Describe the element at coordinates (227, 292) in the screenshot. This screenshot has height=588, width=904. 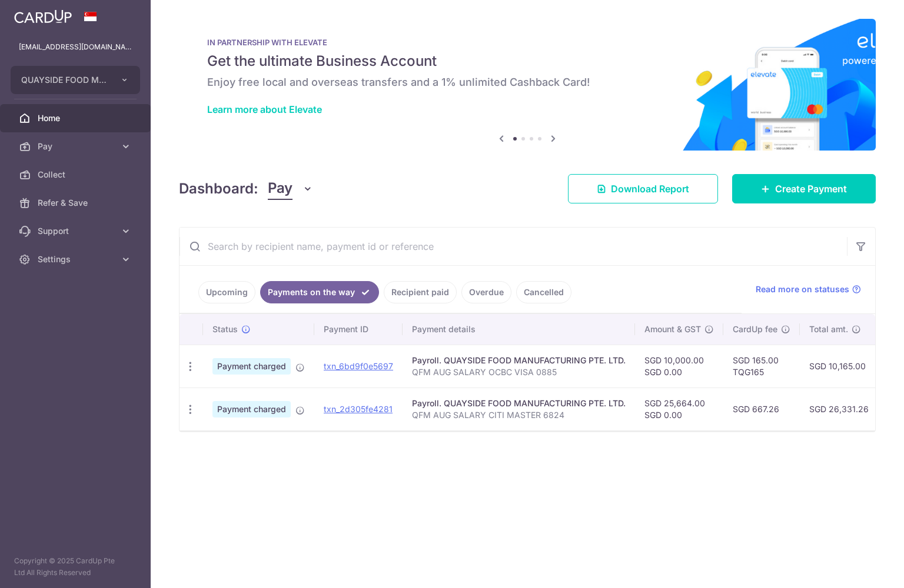
I see `a: Upcoming` at that location.